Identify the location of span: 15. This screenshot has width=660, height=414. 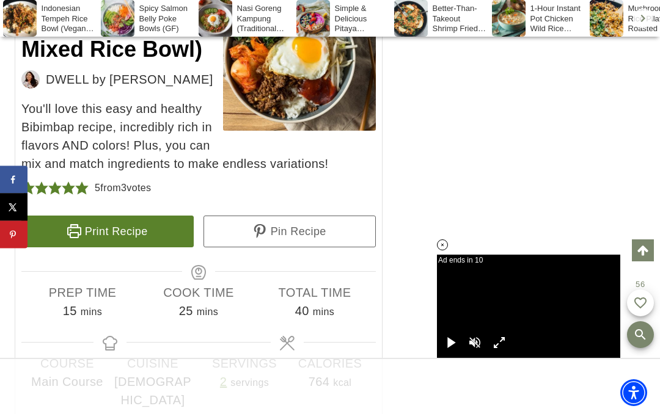
(70, 311).